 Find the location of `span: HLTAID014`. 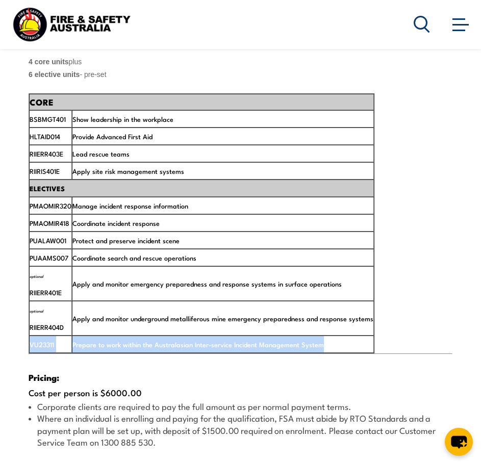

span: HLTAID014 is located at coordinates (45, 136).